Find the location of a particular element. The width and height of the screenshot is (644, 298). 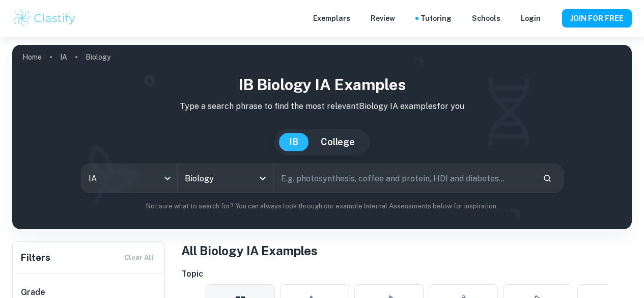

h1: All Biology IA Examples is located at coordinates (406, 250).